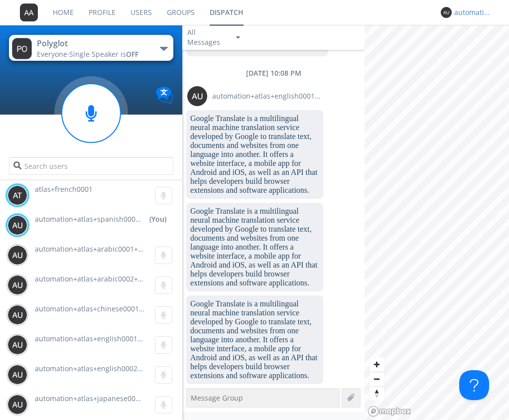 This screenshot has width=509, height=420. Describe the element at coordinates (377, 364) in the screenshot. I see `span: Zoom in` at that location.